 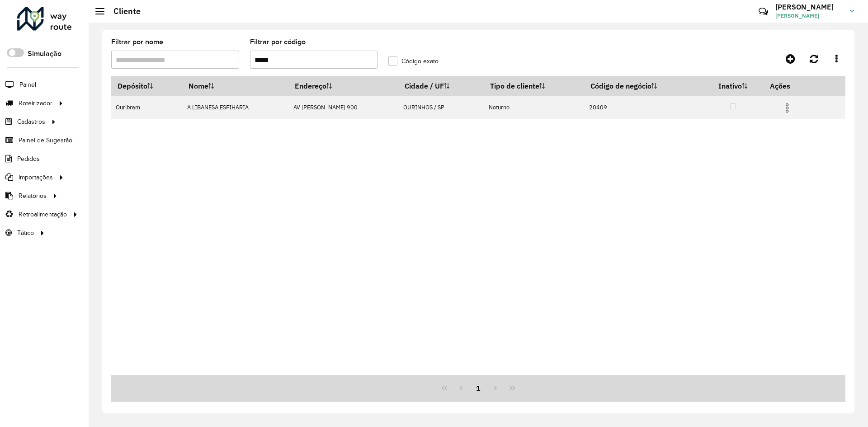 I want to click on span: Tático, so click(x=25, y=233).